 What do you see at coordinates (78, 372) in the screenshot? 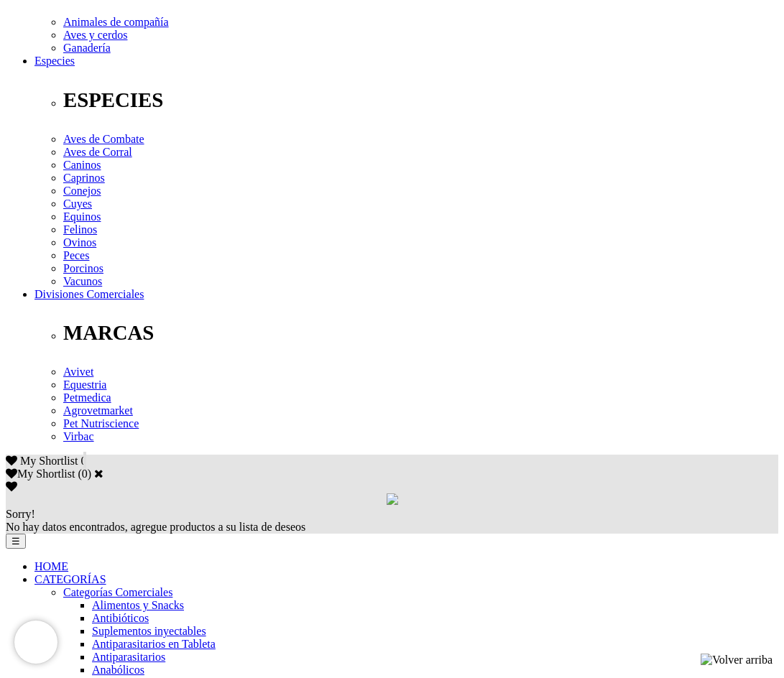
I see `span: Avivet` at bounding box center [78, 372].